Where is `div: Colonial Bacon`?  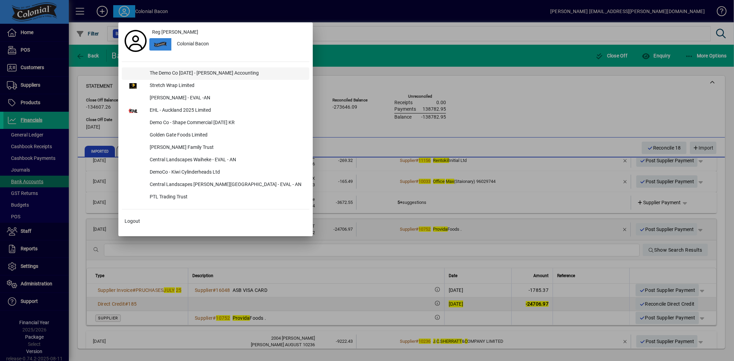
div: Colonial Bacon is located at coordinates (240, 44).